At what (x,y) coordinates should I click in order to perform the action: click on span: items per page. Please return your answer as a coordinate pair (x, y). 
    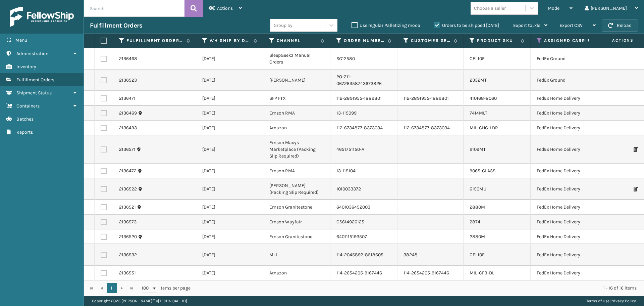
    Looking at the image, I should click on (166, 288).